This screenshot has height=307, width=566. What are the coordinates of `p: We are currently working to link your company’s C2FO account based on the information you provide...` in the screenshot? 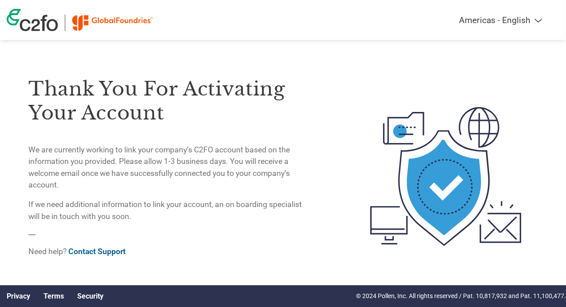 It's located at (166, 167).